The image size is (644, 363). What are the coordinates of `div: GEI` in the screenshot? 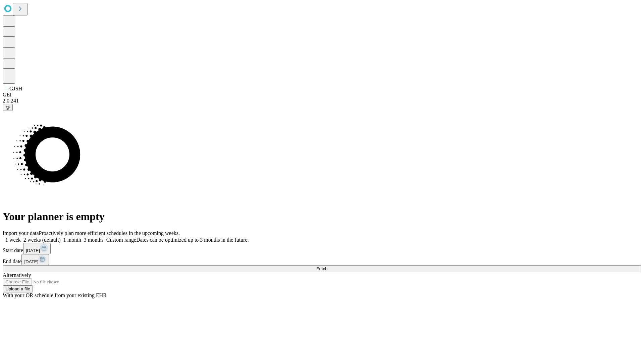 It's located at (322, 95).